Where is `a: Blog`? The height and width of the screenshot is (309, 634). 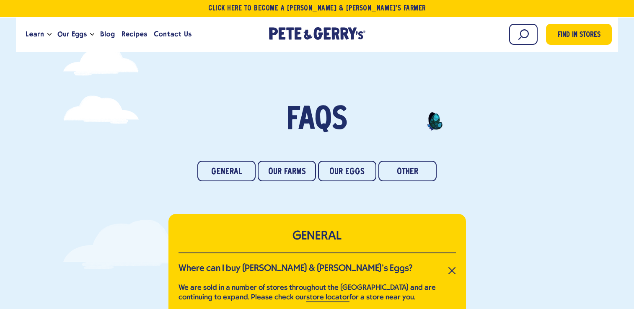
a: Blog is located at coordinates (107, 34).